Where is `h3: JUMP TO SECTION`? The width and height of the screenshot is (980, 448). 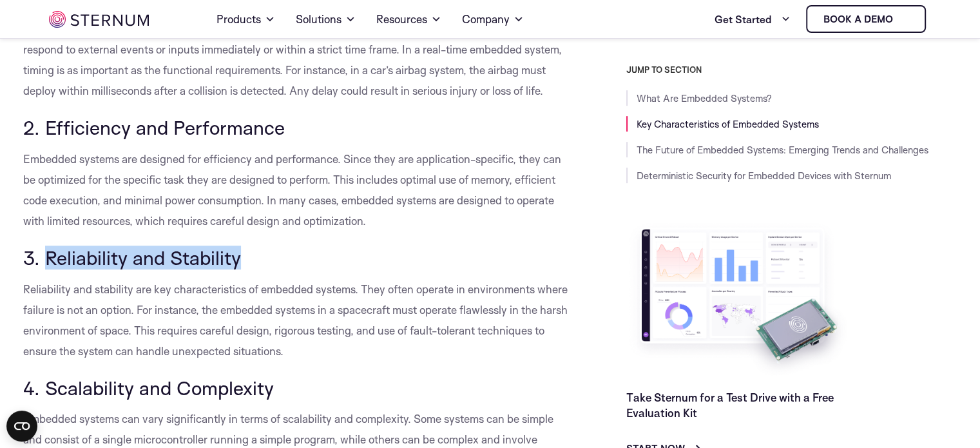
h3: JUMP TO SECTION is located at coordinates (792, 70).